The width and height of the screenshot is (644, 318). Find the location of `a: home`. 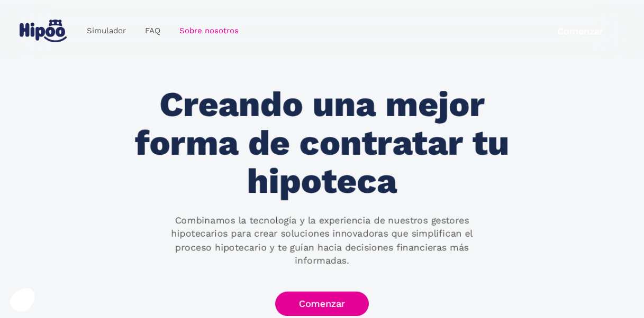

a: home is located at coordinates (43, 31).